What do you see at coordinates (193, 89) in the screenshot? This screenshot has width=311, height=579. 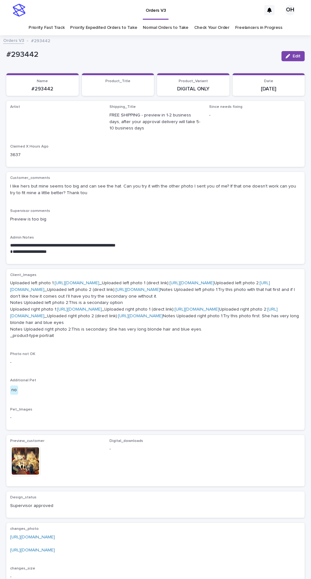 I see `p: DIGITAL ONLY` at bounding box center [193, 89].